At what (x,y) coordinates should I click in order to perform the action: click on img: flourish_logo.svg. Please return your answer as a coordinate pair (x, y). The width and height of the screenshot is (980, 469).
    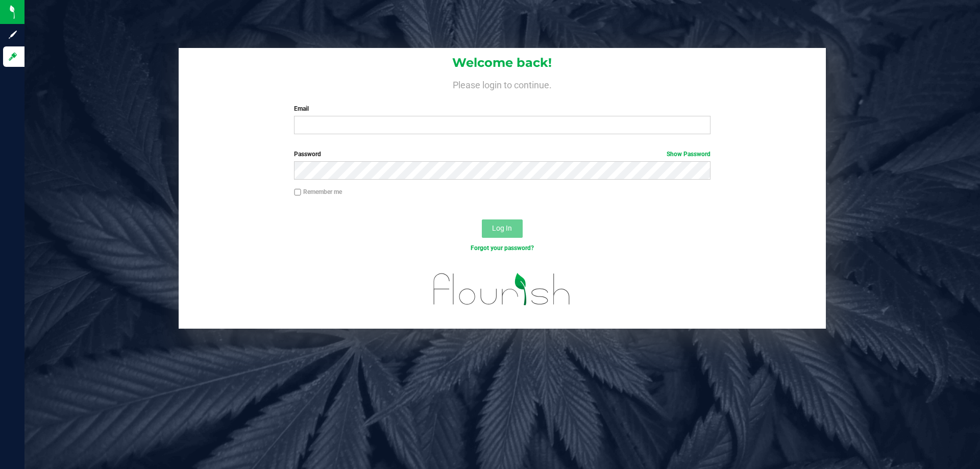
    Looking at the image, I should click on (502, 290).